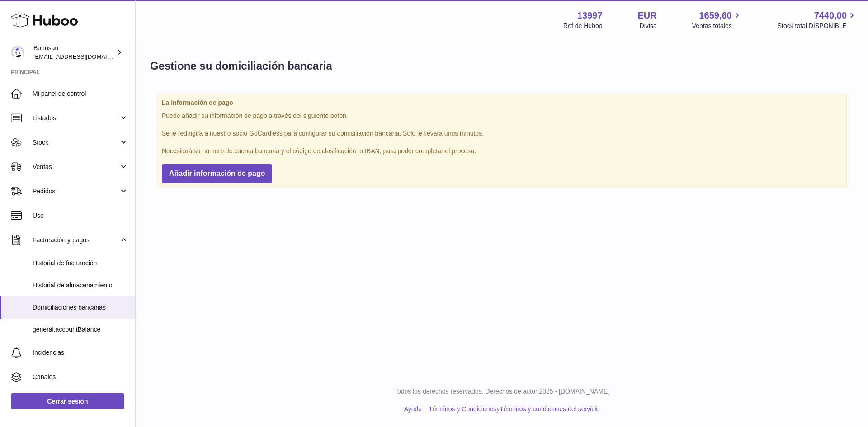 The height and width of the screenshot is (427, 868). Describe the element at coordinates (830, 15) in the screenshot. I see `span: 7440,00` at that location.